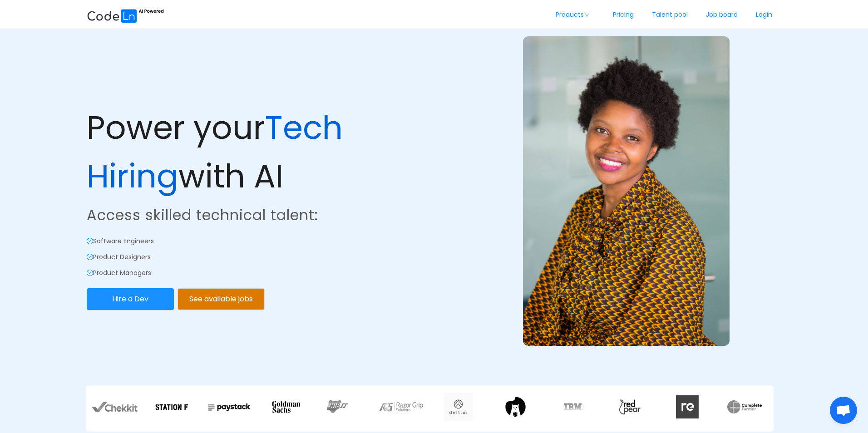 This screenshot has height=433, width=868. What do you see at coordinates (229, 407) in the screenshot?
I see `img: Paystack.7c8f16c5.webp` at bounding box center [229, 407].